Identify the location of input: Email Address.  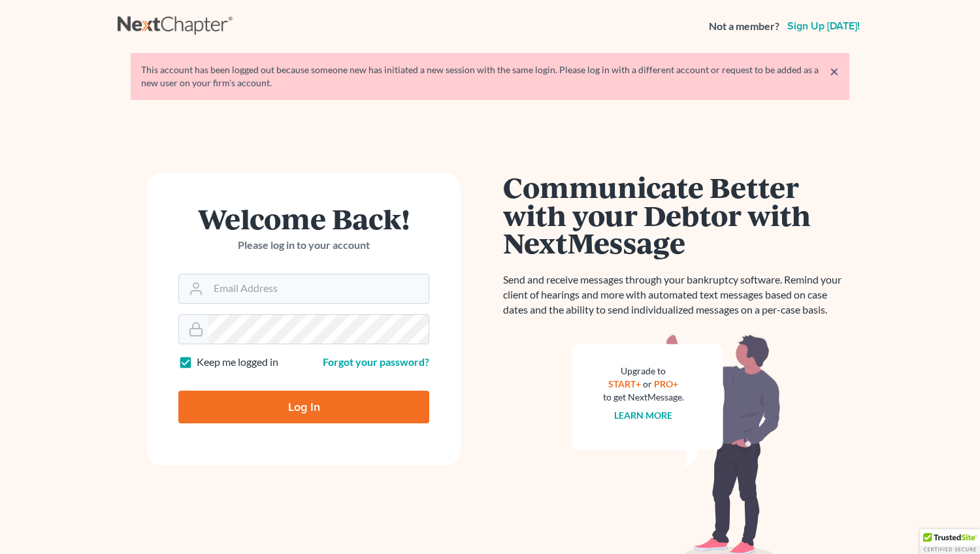
(318, 289).